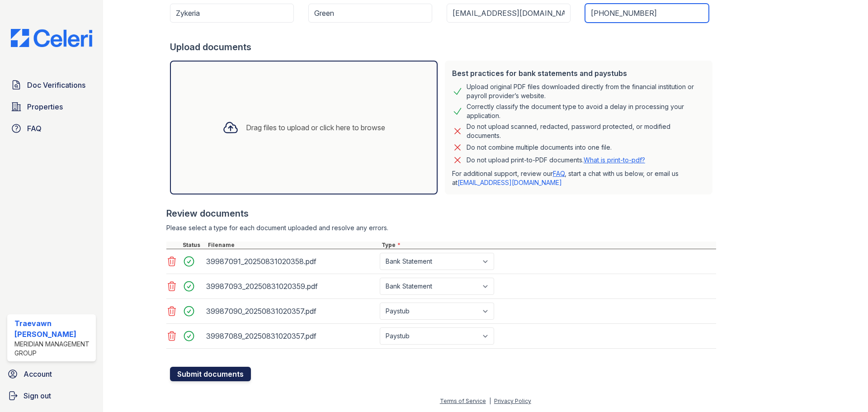 The height and width of the screenshot is (412, 868). What do you see at coordinates (443, 47) in the screenshot?
I see `div: Upload documents` at bounding box center [443, 47].